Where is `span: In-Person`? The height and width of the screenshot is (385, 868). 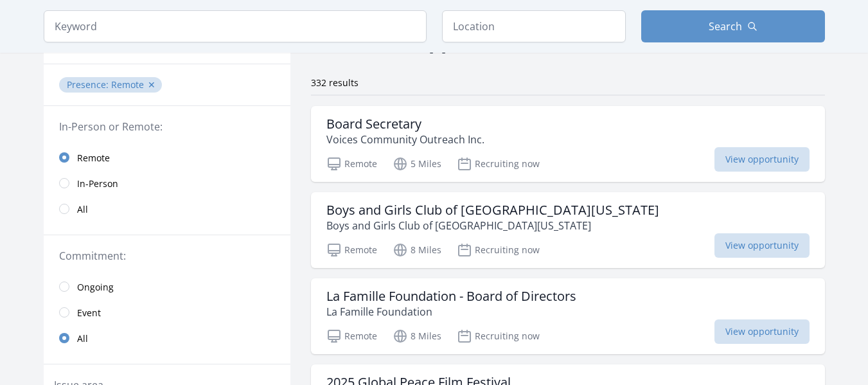
span: In-Person is located at coordinates (98, 184).